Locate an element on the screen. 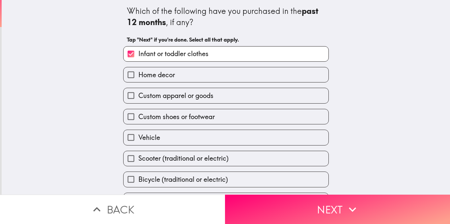  span: Custom shoes or footwear is located at coordinates (177, 117).